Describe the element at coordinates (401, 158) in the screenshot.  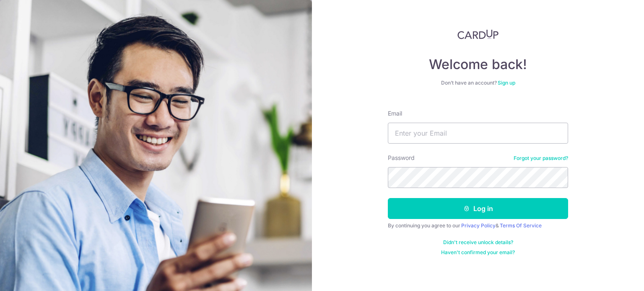
I see `label: Password` at that location.